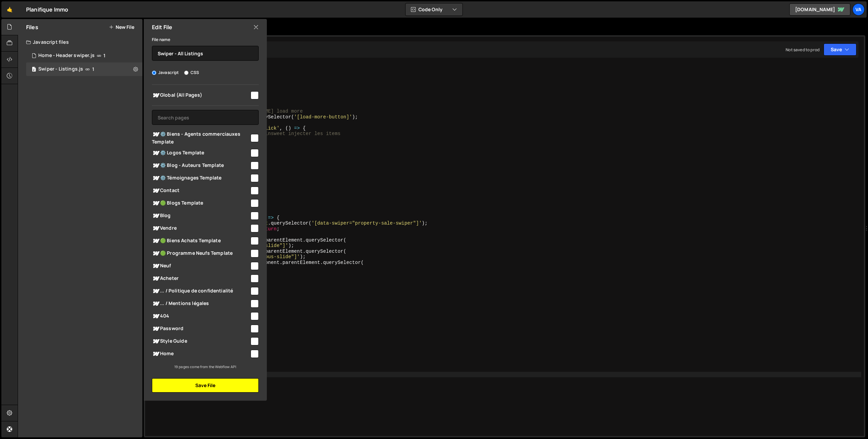  Describe the element at coordinates (47, 10) in the screenshot. I see `div: Planifique Immo` at that location.